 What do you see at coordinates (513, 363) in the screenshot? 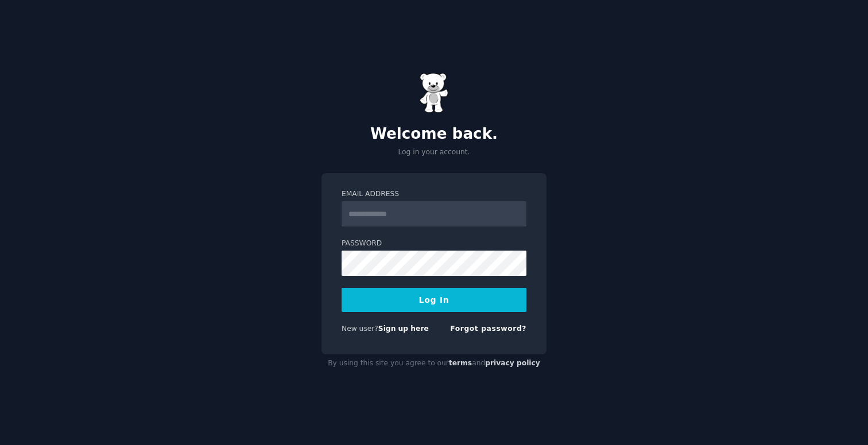
I see `a: privacy policy` at bounding box center [513, 363].